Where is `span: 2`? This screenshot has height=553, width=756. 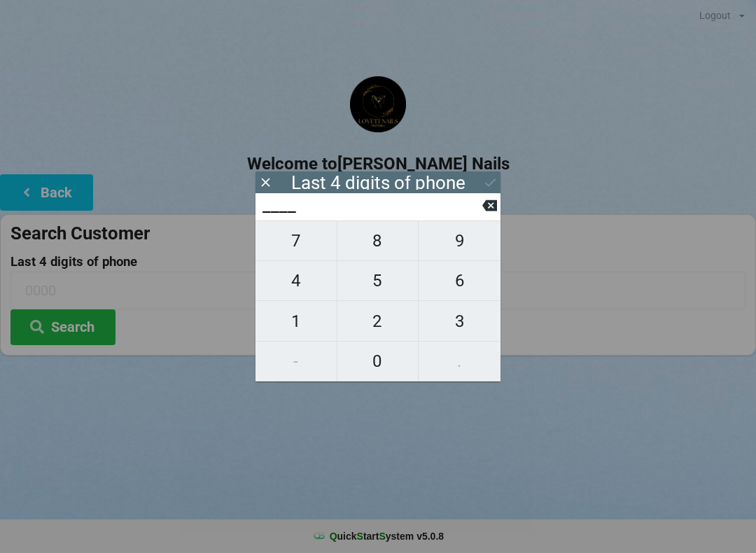
span: 2 is located at coordinates (378, 321).